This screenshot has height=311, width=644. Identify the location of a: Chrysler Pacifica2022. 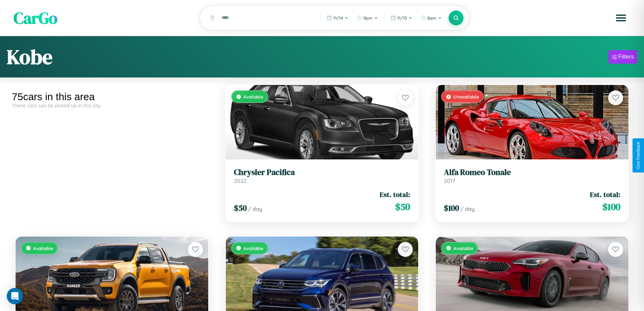
(322, 176).